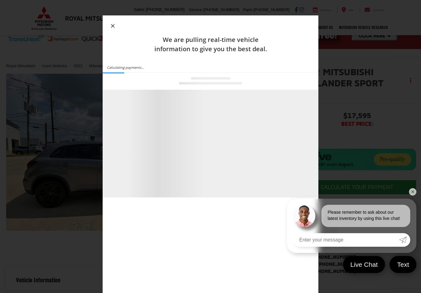  I want to click on span: Text, so click(403, 264).